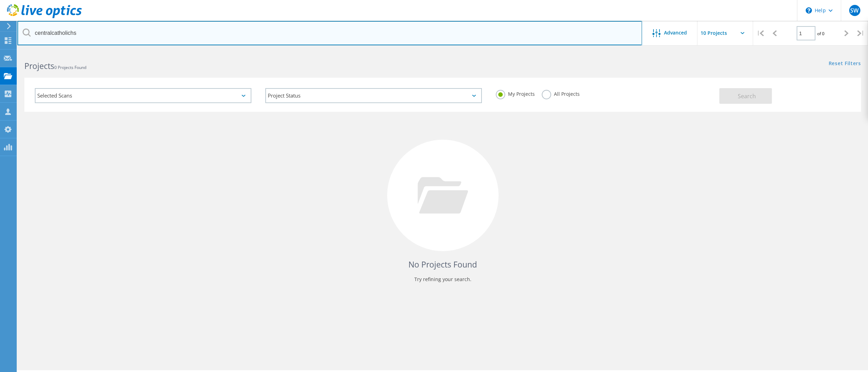 This screenshot has width=868, height=372. Describe the element at coordinates (442, 279) in the screenshot. I see `p: Try refining your search.` at that location.